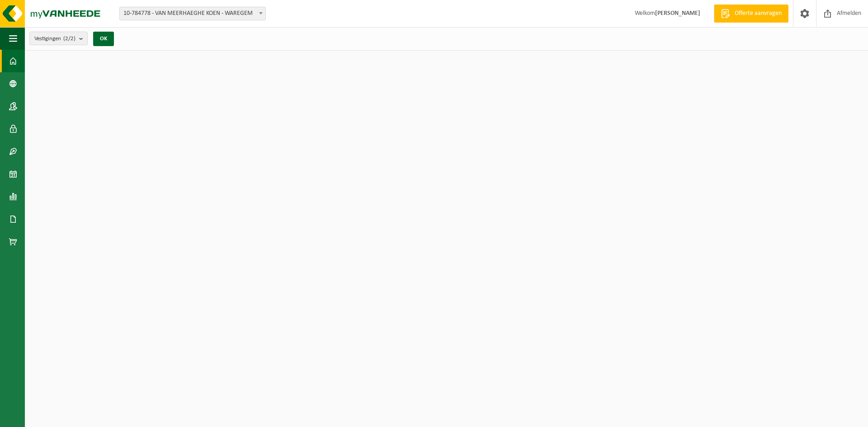 This screenshot has height=427, width=868. Describe the element at coordinates (58, 39) in the screenshot. I see `button: Vestigingen(2/2)` at that location.